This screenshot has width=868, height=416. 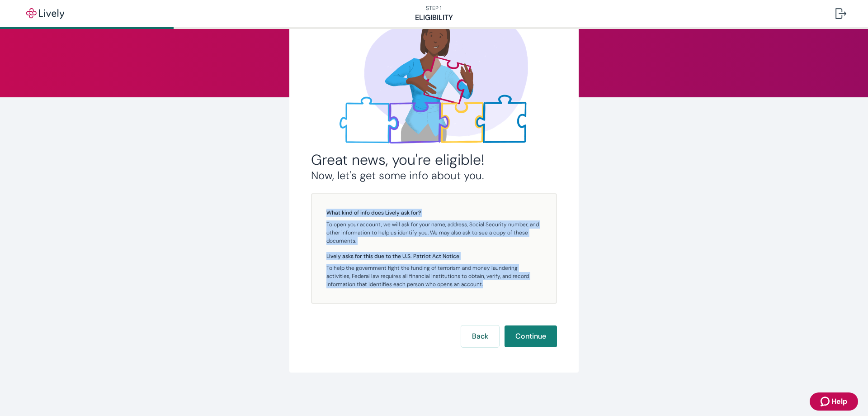 What do you see at coordinates (839, 401) in the screenshot?
I see `span: Help` at bounding box center [839, 401].